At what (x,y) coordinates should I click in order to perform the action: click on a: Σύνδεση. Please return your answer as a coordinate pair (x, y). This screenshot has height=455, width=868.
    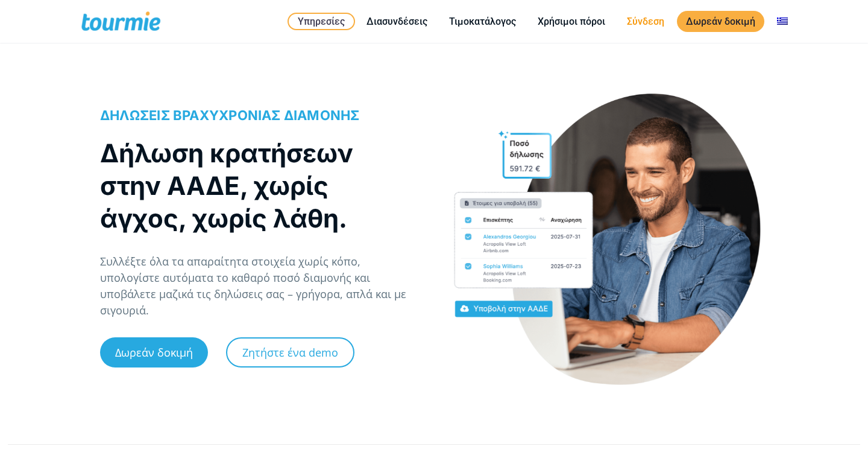
    Looking at the image, I should click on (646, 21).